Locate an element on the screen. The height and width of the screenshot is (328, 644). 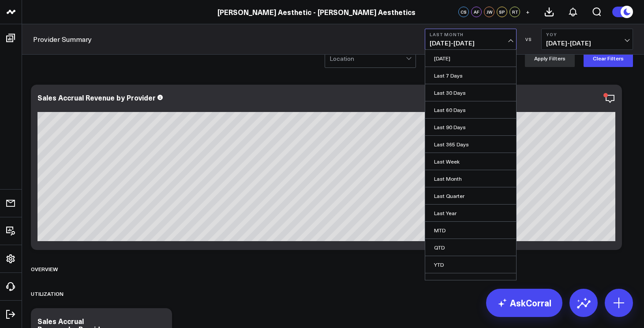
a: Last 365 Days is located at coordinates (471, 144).